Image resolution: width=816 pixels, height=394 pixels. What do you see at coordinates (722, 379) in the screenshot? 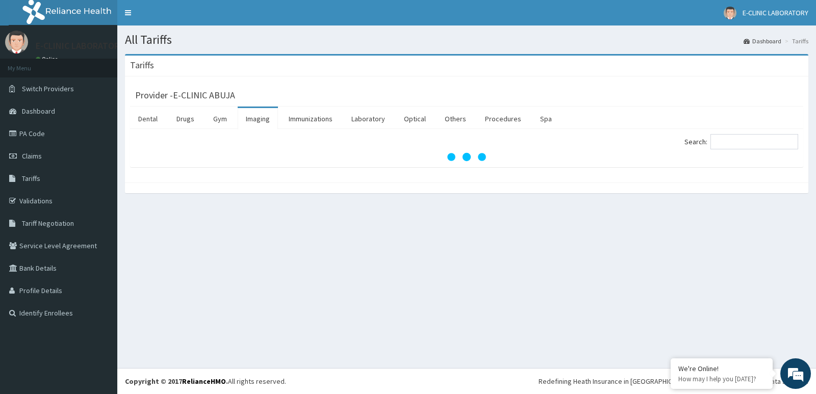
I see `p: How may I help you today?` at bounding box center [722, 379].